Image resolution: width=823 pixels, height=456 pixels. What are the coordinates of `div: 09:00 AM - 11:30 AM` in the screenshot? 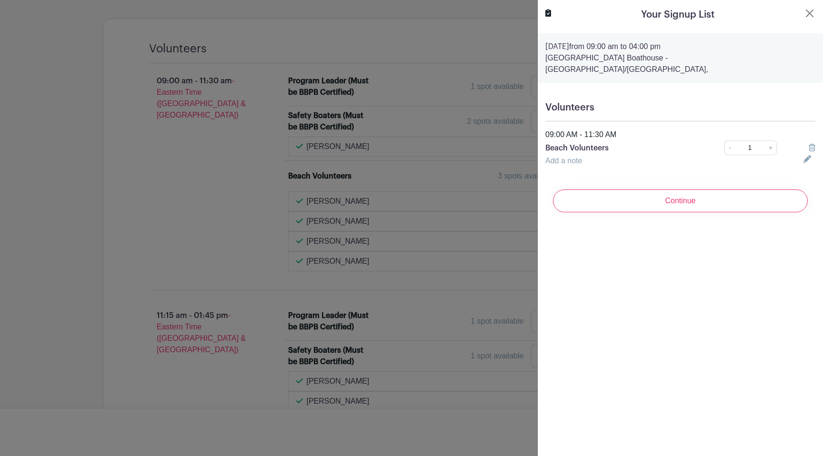 It's located at (680, 135).